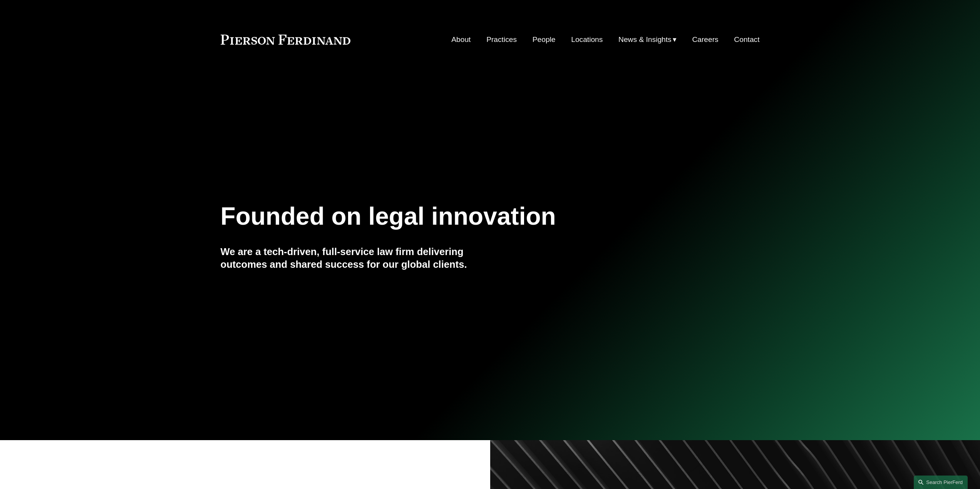 The width and height of the screenshot is (980, 489). What do you see at coordinates (461, 40) in the screenshot?
I see `a: About` at bounding box center [461, 40].